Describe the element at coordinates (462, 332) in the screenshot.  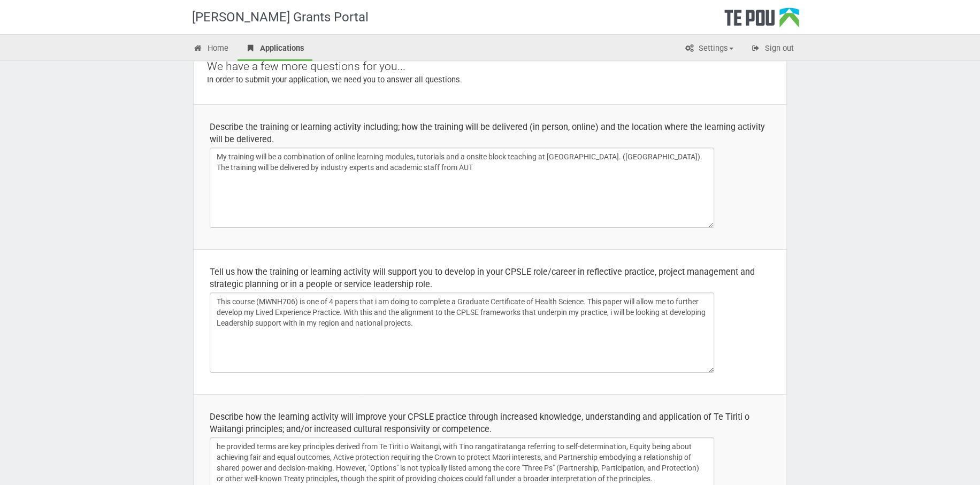
I see `textarea: This course (MWNH706) is one of 4 papers that i am doing to complete a Graduate Certificate of He...` at that location.